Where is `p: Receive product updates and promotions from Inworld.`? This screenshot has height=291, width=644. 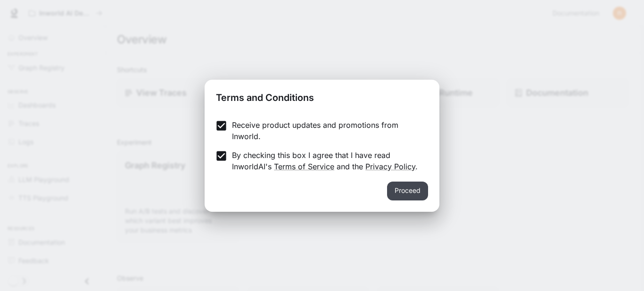 p: Receive product updates and promotions from Inworld. is located at coordinates (326, 131).